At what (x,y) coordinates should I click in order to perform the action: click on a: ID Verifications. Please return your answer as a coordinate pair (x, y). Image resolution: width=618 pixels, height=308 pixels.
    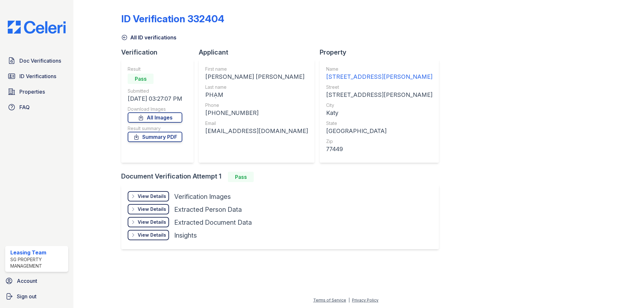
    Looking at the image, I should click on (37, 76).